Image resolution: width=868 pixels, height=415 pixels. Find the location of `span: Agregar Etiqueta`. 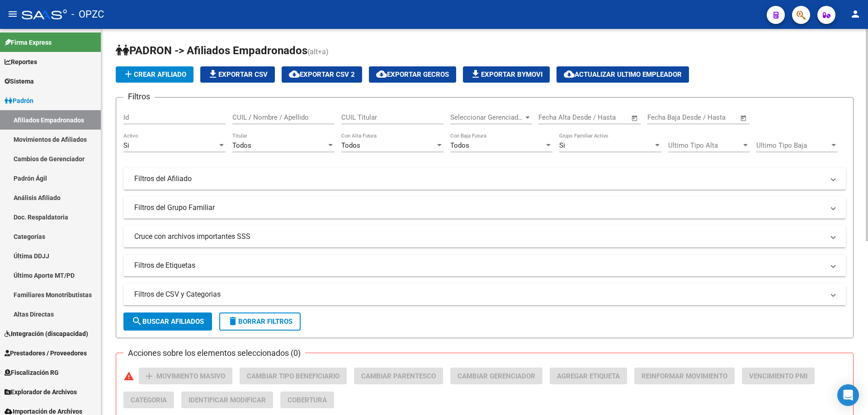

span: Agregar Etiqueta is located at coordinates (588, 376).